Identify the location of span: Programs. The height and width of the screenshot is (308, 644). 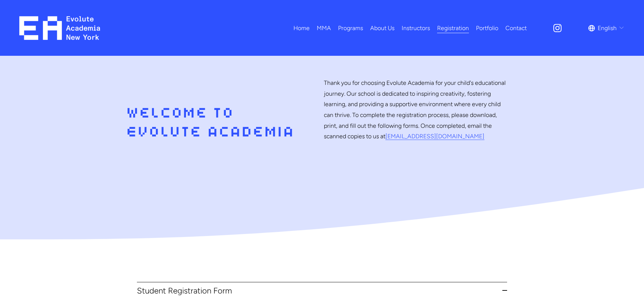
(350, 28).